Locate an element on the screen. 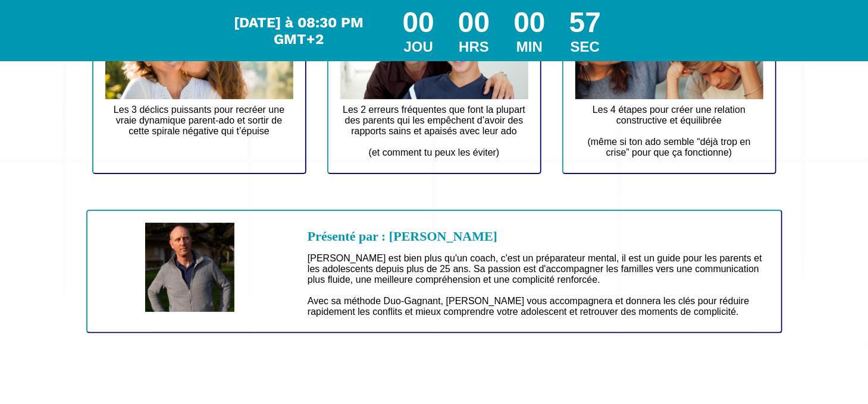 This screenshot has height=404, width=868. div: 57 is located at coordinates (585, 22).